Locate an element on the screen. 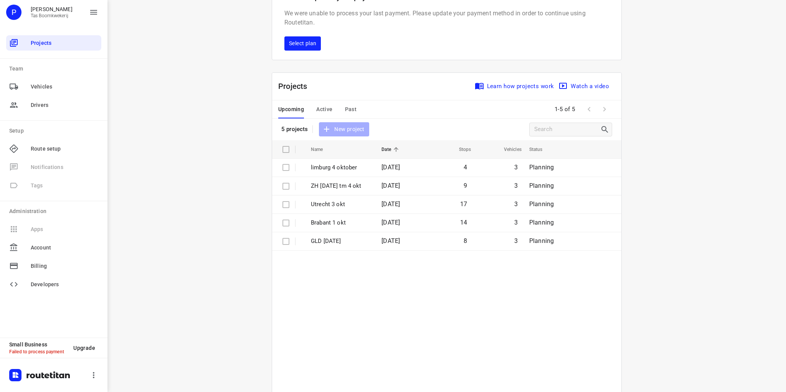 Image resolution: width=786 pixels, height=392 pixels. p: limburg 4 oktober is located at coordinates (340, 168).